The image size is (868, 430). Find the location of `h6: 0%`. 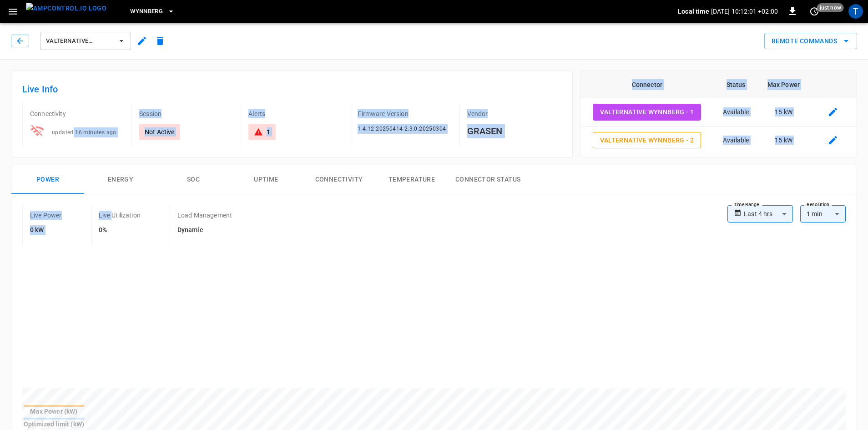

h6: 0% is located at coordinates (119, 230).